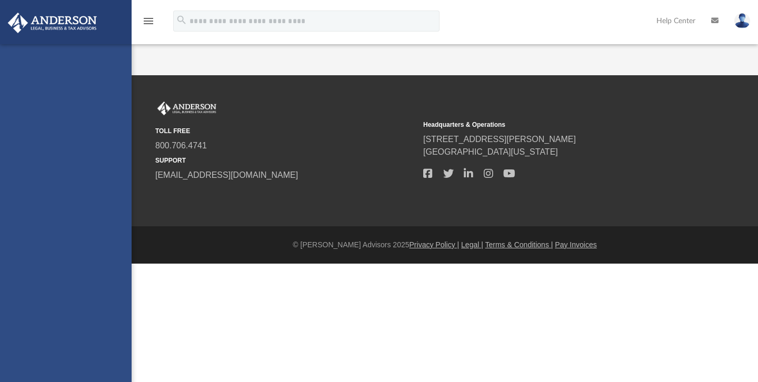 The image size is (758, 382). What do you see at coordinates (285, 161) in the screenshot?
I see `small: SUPPORT` at bounding box center [285, 161].